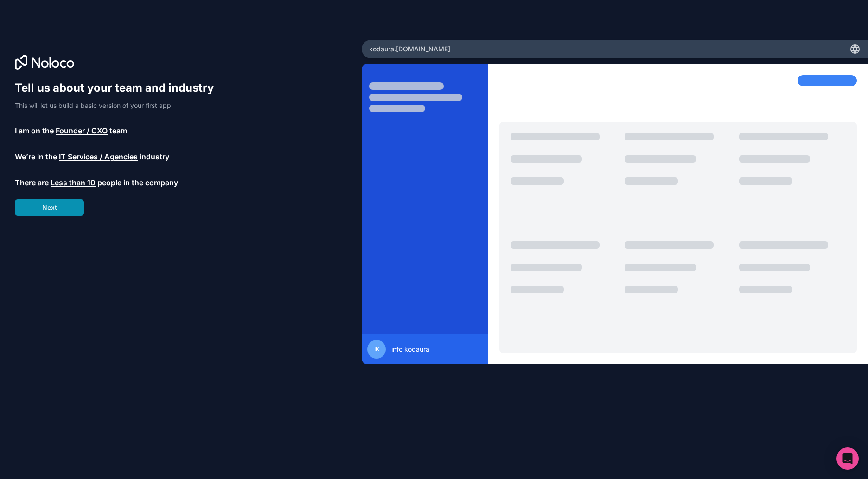 The width and height of the screenshot is (868, 479). I want to click on span: Less than 10, so click(73, 182).